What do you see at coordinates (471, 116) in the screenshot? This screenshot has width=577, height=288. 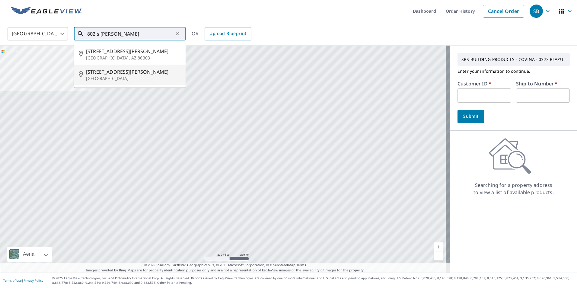 I see `span: Submit` at bounding box center [471, 116].